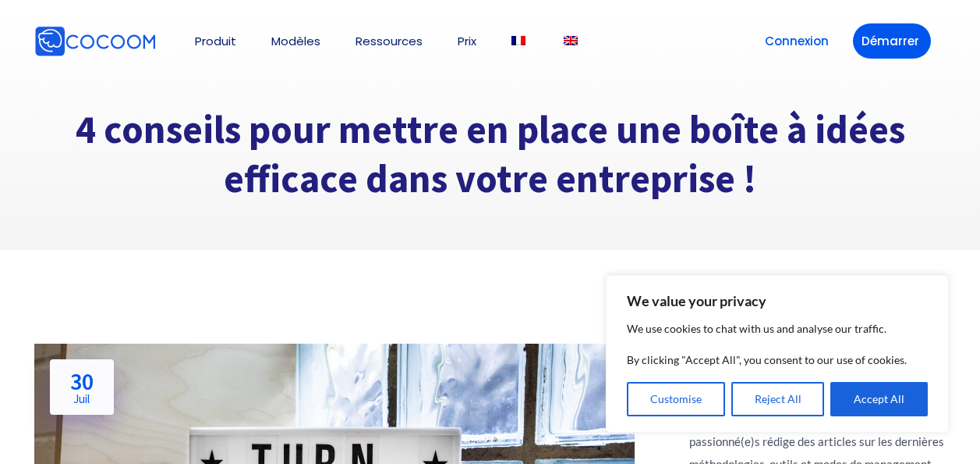  What do you see at coordinates (777, 301) in the screenshot?
I see `p: We value your privacy` at bounding box center [777, 301].